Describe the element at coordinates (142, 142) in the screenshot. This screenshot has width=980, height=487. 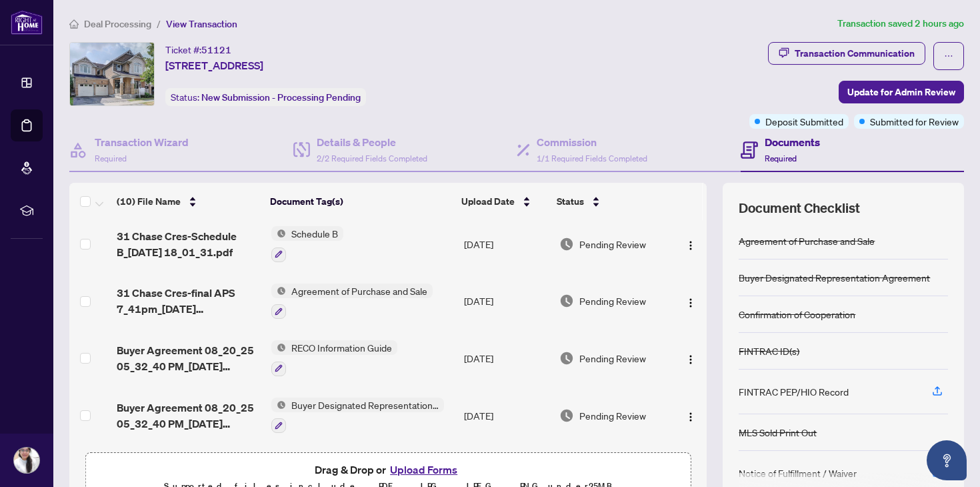
I see `h4: Transaction Wizard` at that location.